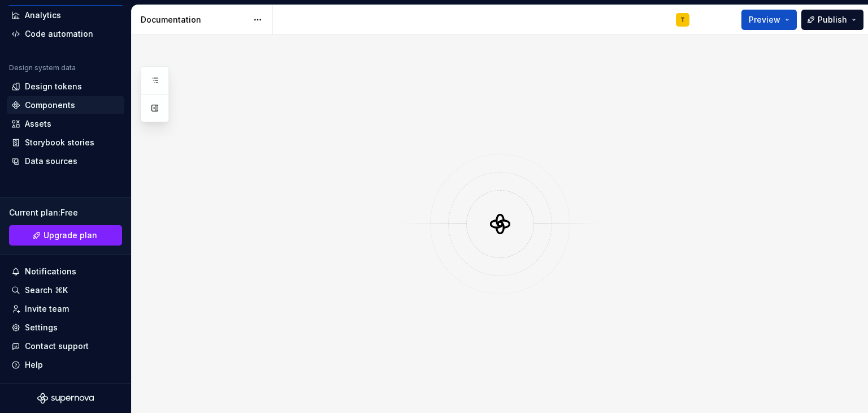 The width and height of the screenshot is (868, 413). I want to click on button: Publish, so click(833, 20).